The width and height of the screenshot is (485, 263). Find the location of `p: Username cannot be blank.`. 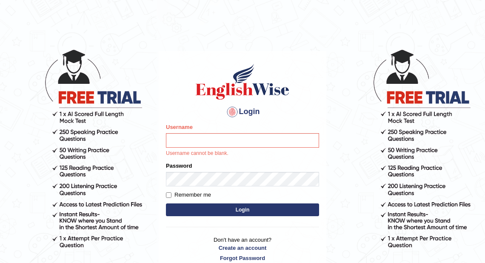

p: Username cannot be blank. is located at coordinates (243, 154).